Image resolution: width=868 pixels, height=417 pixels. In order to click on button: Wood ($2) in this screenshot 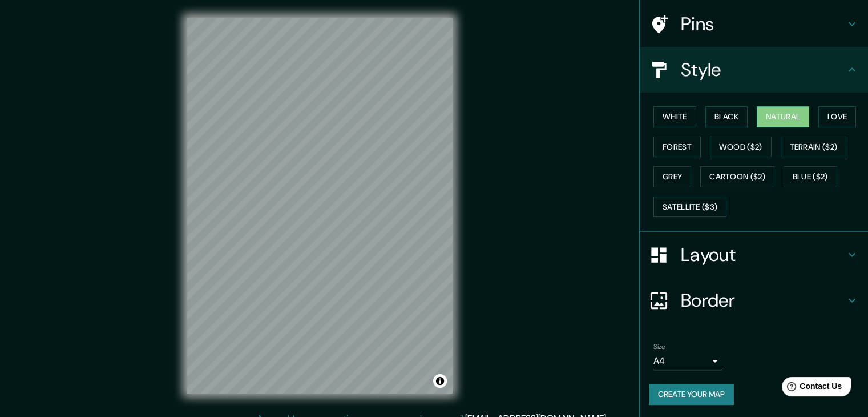, I will do `click(741, 147)`.